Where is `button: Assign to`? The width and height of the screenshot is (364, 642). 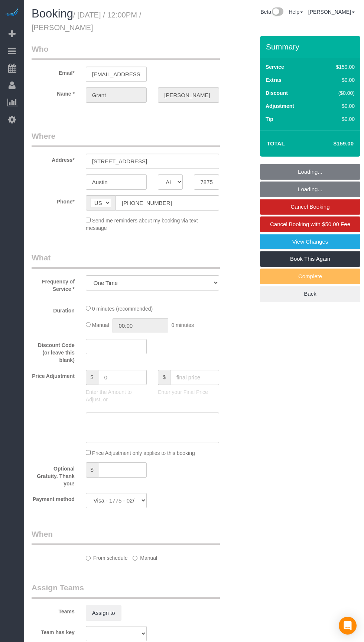 button: Assign to is located at coordinates (103, 613).